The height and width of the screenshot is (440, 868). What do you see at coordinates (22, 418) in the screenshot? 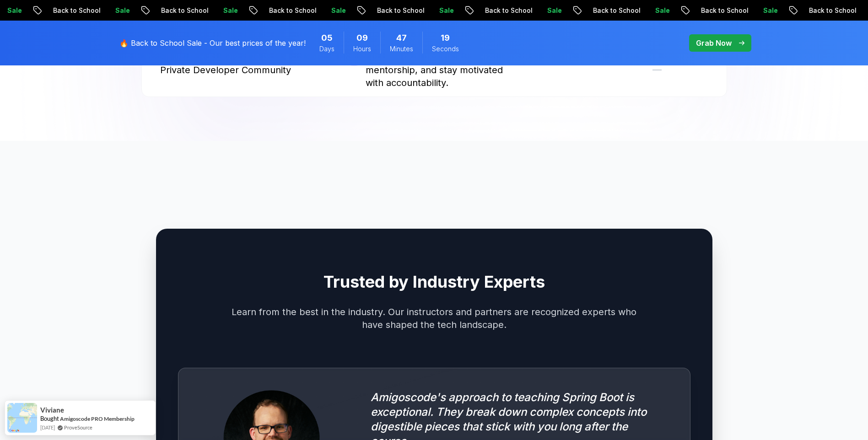
I see `img: provesource social proof notification image` at bounding box center [22, 418].